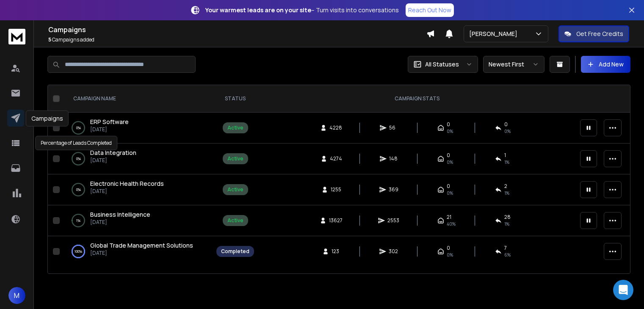  I want to click on span: 1255, so click(335, 189).